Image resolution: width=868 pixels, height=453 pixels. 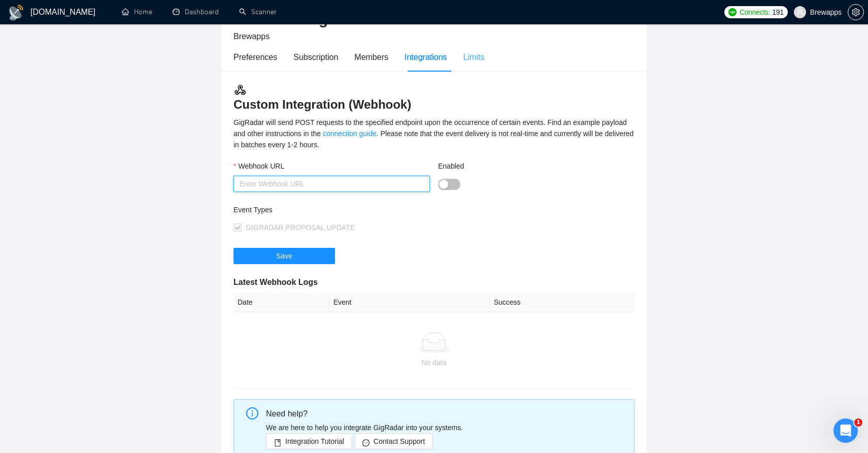 I want to click on div: Rate your conversation, so click(x=79, y=294).